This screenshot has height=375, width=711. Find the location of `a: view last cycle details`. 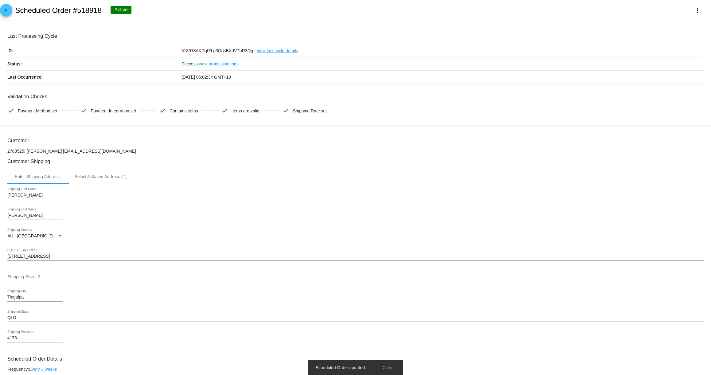

a: view last cycle details is located at coordinates (278, 51).